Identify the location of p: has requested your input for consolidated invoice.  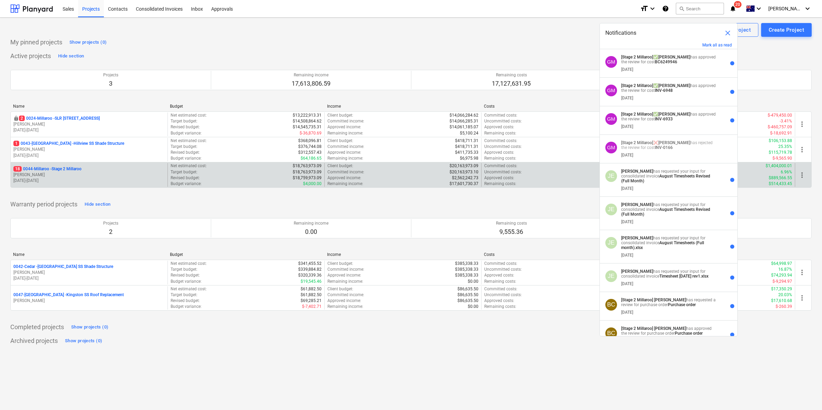
(669, 243).